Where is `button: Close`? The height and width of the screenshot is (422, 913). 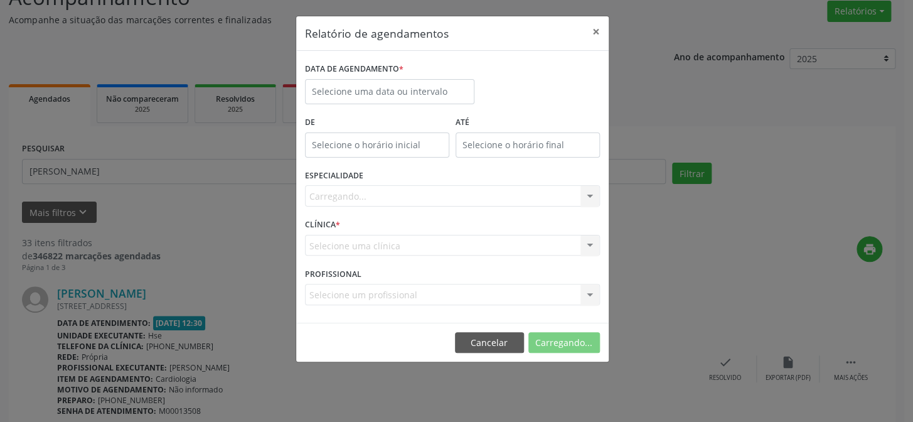 button: Close is located at coordinates (596, 31).